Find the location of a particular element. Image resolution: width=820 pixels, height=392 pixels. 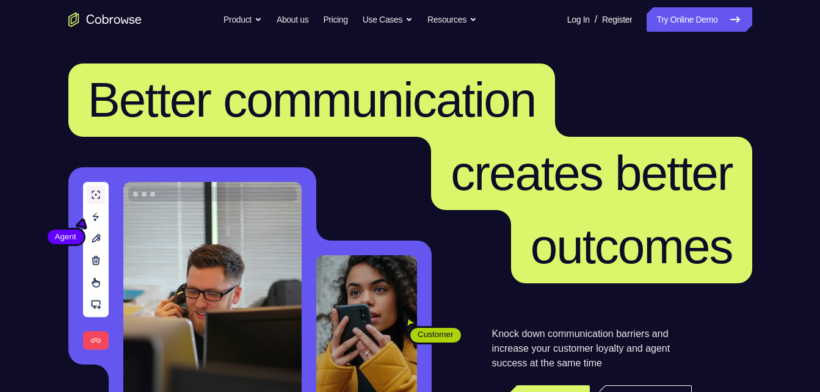

span: outcomes is located at coordinates (631, 246).